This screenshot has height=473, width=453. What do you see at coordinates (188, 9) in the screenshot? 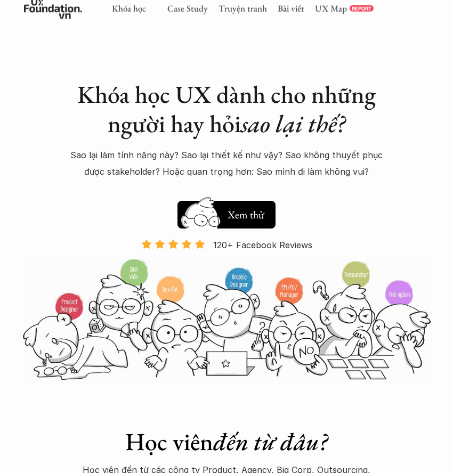
I see `a: Case Study` at bounding box center [188, 9].